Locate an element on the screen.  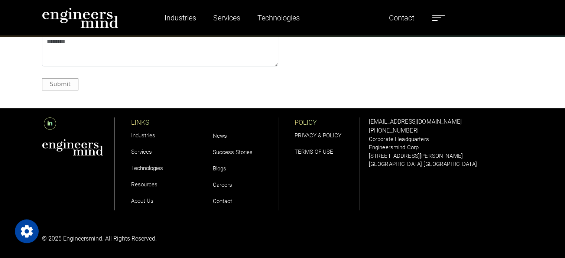
img: logo is located at coordinates (80, 18).